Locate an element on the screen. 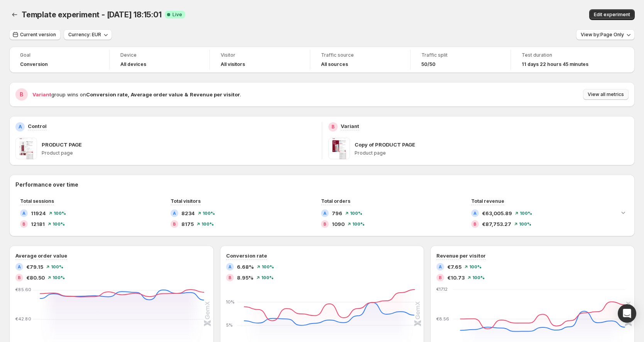 The width and height of the screenshot is (644, 342). span: €79.15 is located at coordinates (35, 266).